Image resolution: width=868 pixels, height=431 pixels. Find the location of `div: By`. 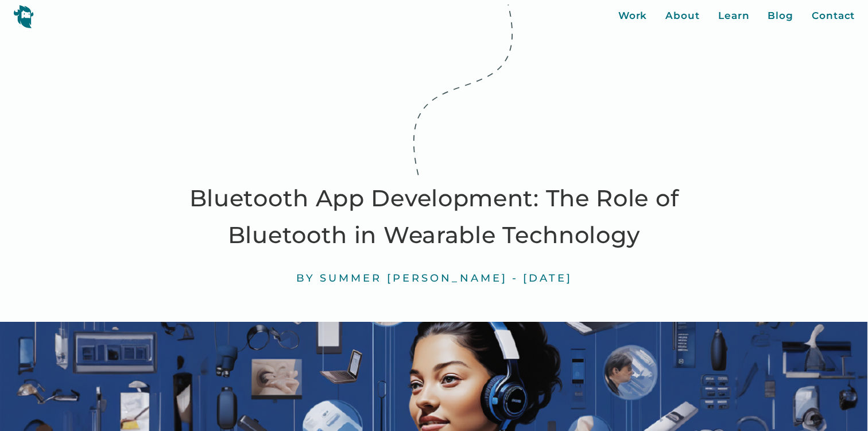

div: By is located at coordinates (306, 278).